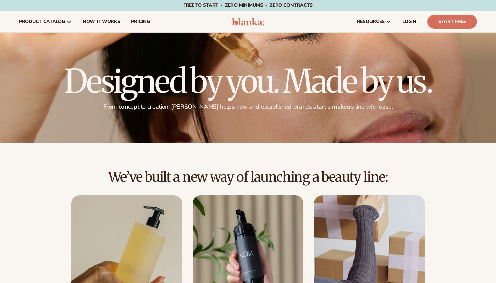 Image resolution: width=496 pixels, height=283 pixels. I want to click on a: pricing, so click(140, 22).